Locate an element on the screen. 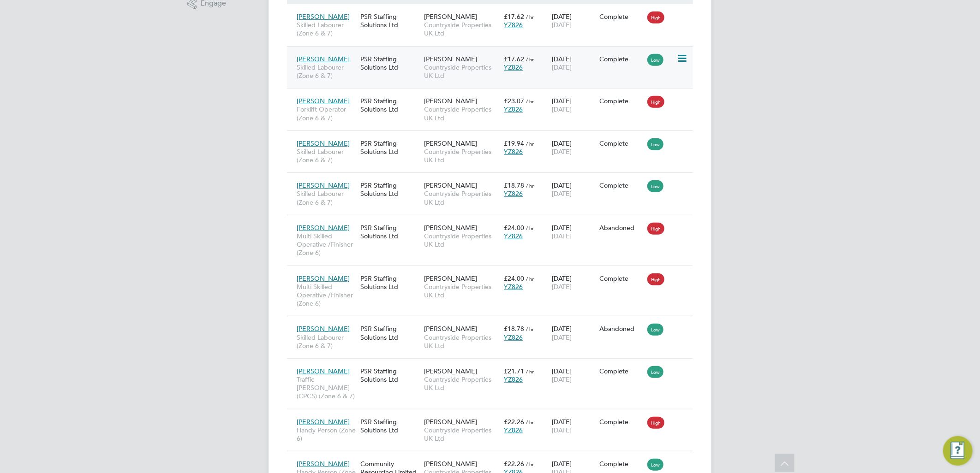 The width and height of the screenshot is (980, 473). span: £19.94 is located at coordinates (514, 143).